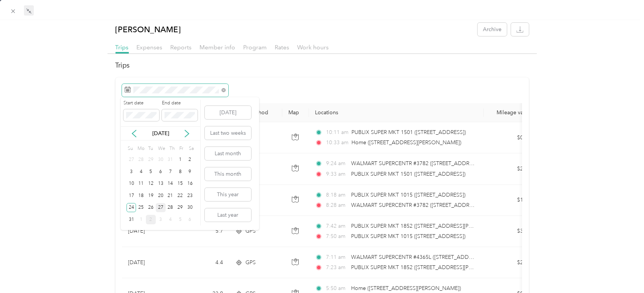 The image size is (644, 293). What do you see at coordinates (171, 184) in the screenshot?
I see `div: 14` at bounding box center [171, 184].